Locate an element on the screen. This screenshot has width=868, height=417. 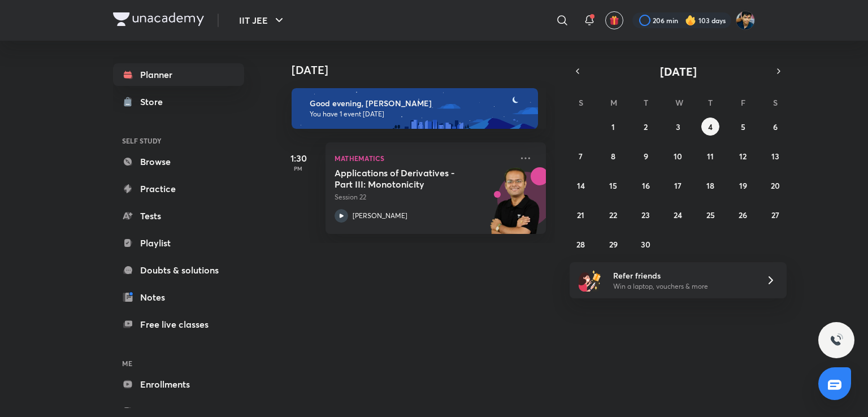
h5: Applications of Derivatives - Part III: Monotonicity is located at coordinates (405, 178).